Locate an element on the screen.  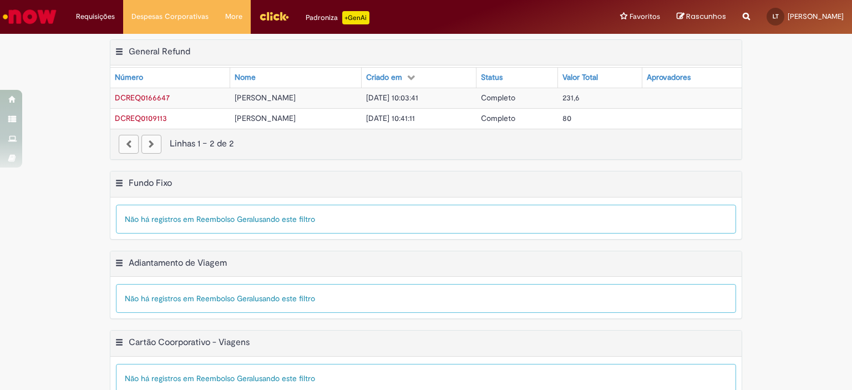
span: Requisições is located at coordinates (95, 17).